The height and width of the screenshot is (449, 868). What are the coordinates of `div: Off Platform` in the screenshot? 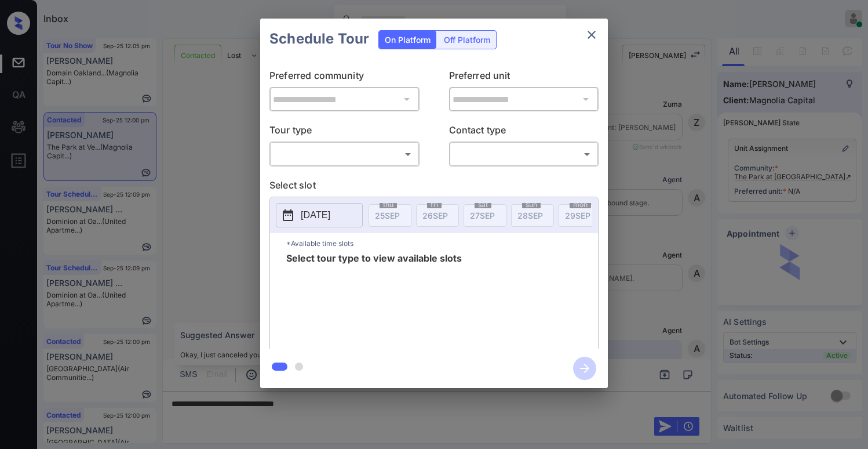 It's located at (467, 39).